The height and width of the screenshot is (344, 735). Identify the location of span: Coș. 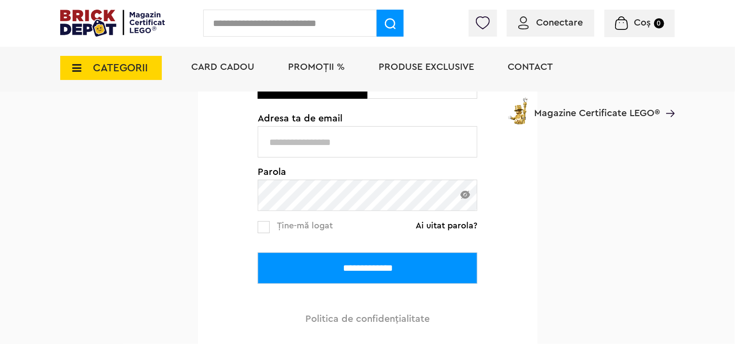
(643, 23).